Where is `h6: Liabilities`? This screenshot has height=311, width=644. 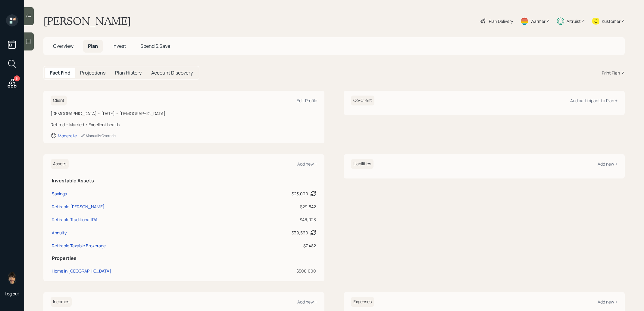
h6: Liabilities is located at coordinates (362, 164).